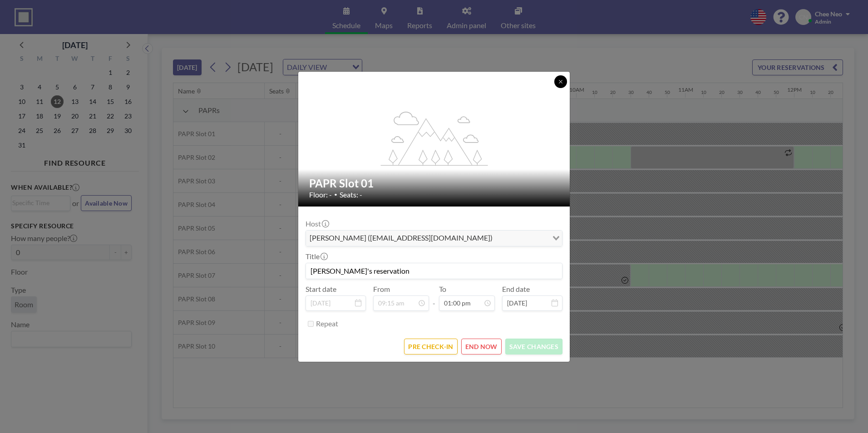 The height and width of the screenshot is (433, 868). What do you see at coordinates (327, 324) in the screenshot?
I see `label: Repeat` at bounding box center [327, 324].